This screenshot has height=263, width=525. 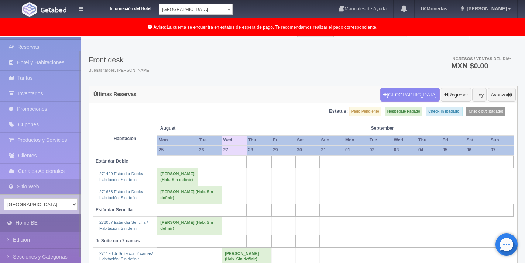 I want to click on th: 25, so click(x=177, y=150).